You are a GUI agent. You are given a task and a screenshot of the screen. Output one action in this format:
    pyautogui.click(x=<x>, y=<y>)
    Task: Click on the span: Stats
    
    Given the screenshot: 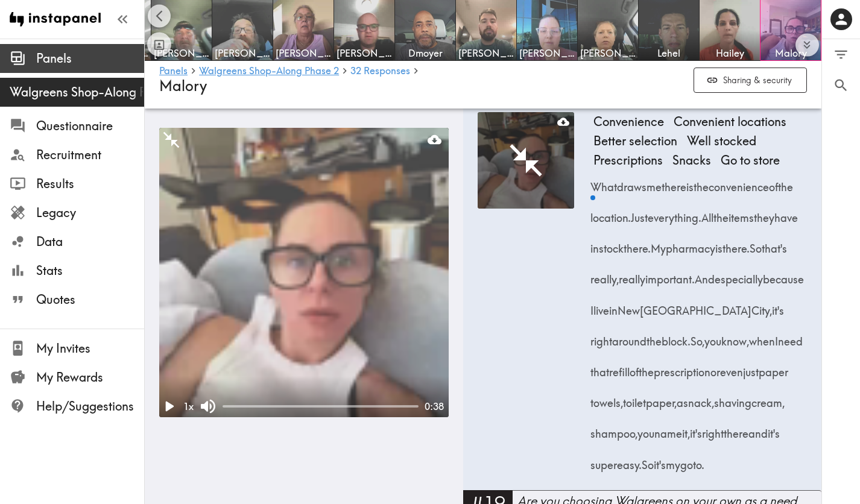 What is the action you would take?
    pyautogui.click(x=90, y=271)
    